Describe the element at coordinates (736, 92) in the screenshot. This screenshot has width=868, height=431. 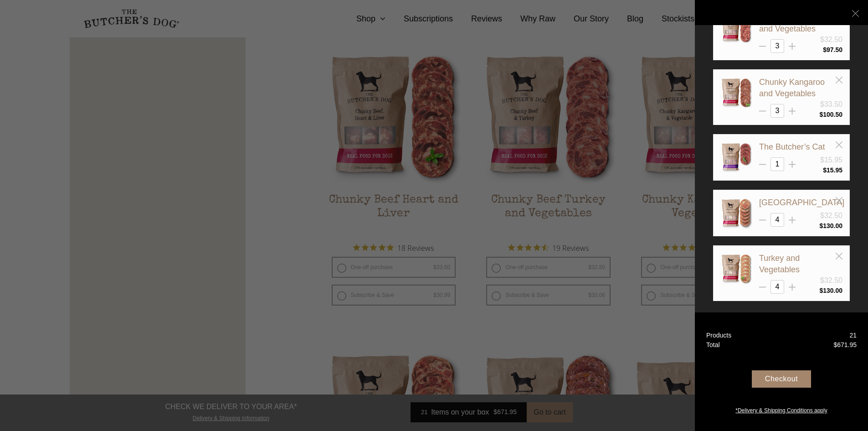
I see `img: Chunky Kangaroo and Vegetables` at that location.